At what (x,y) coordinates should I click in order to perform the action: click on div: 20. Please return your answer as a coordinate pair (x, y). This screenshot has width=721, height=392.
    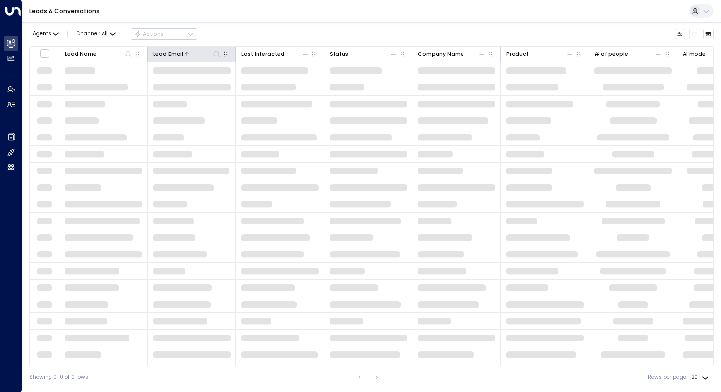
    Looking at the image, I should click on (701, 377).